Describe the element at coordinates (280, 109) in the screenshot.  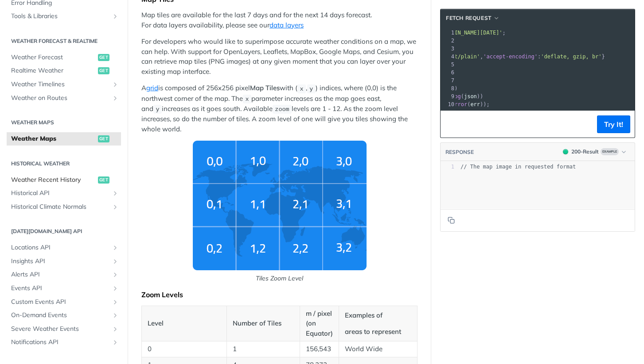
I see `p: A is composed of 256x256 pixel with ( , ) indices, where (0,0) is the northwest corner of the map...` at that location.